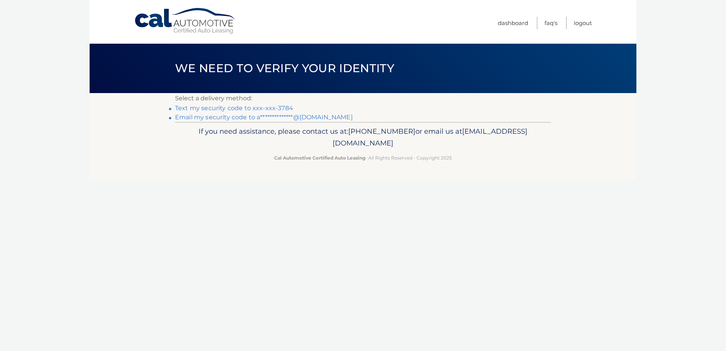 The width and height of the screenshot is (726, 351). I want to click on a: Cal Automotive, so click(185, 21).